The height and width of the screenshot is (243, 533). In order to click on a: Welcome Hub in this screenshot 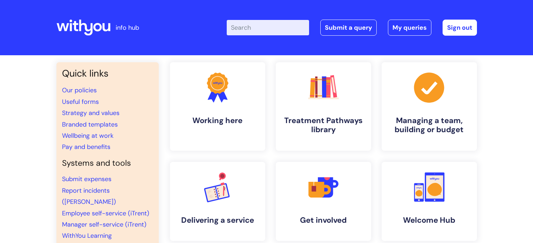, I will do `click(429, 202)`.